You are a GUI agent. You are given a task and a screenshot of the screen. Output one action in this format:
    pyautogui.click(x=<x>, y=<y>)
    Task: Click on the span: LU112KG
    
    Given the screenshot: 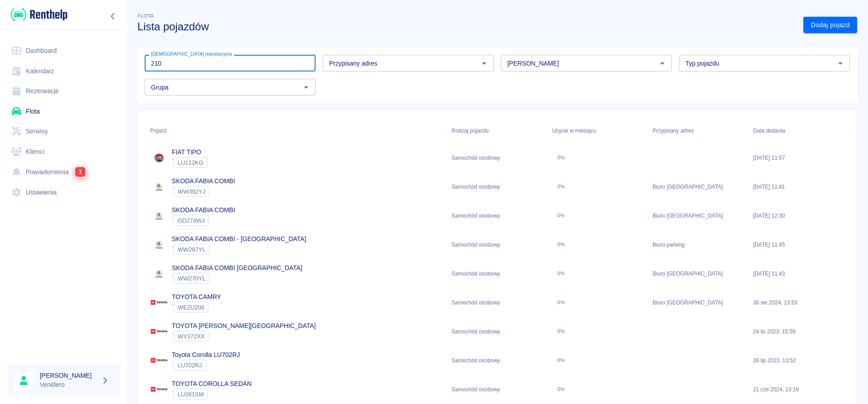 What is the action you would take?
    pyautogui.click(x=190, y=163)
    